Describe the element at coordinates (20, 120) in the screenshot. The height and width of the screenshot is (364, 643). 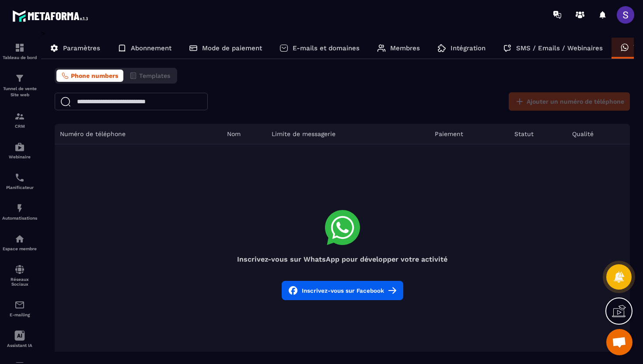
I see `a: formationformationCRM` at that location.